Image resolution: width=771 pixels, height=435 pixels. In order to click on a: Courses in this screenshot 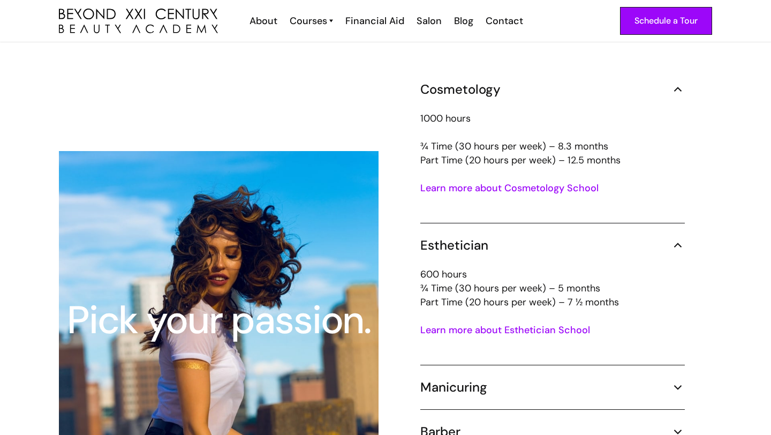, I will do `click(311, 21)`.